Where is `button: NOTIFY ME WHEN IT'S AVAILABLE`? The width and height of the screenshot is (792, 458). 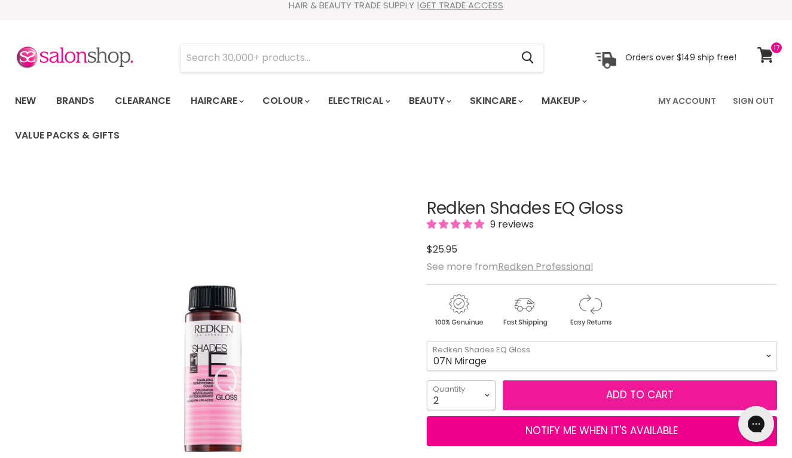 button: NOTIFY ME WHEN IT'S AVAILABLE is located at coordinates (602, 431).